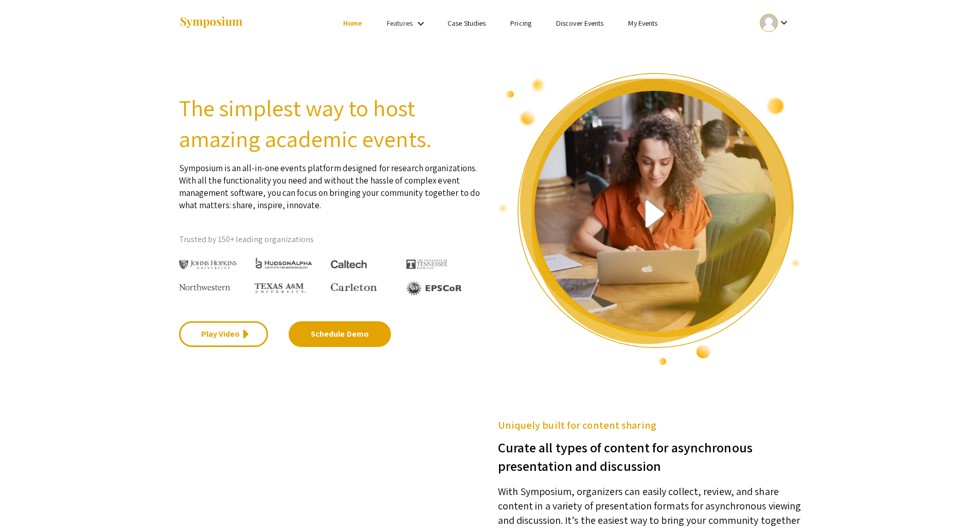  I want to click on mat-icon: Expand account dropdown, so click(784, 22).